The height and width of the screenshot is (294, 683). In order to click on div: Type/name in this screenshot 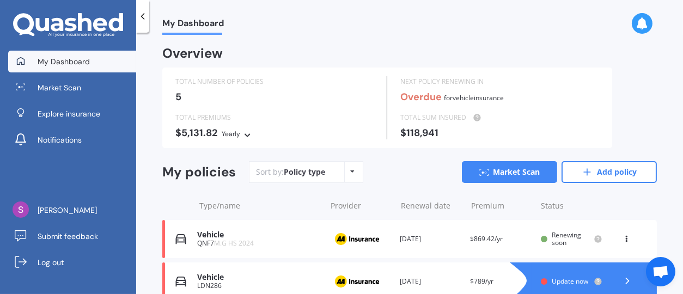, I will do `click(260, 206)`.